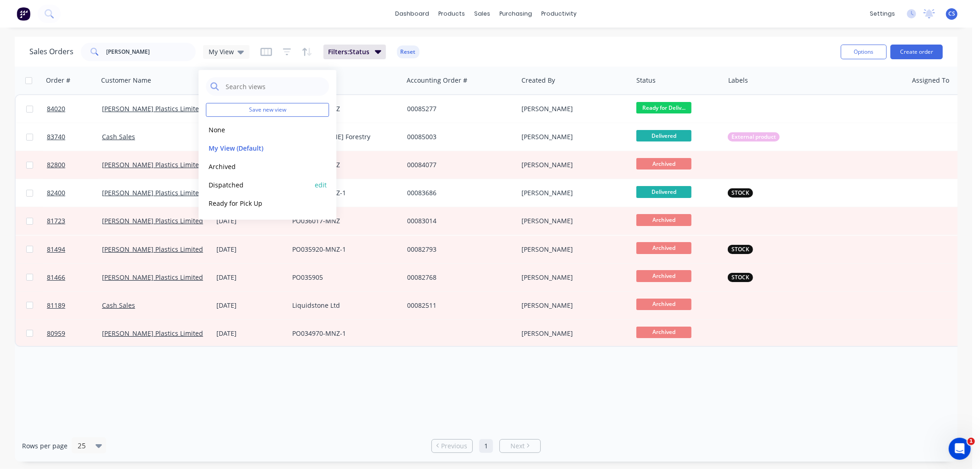  What do you see at coordinates (951, 14) in the screenshot?
I see `span: CS` at bounding box center [951, 14].